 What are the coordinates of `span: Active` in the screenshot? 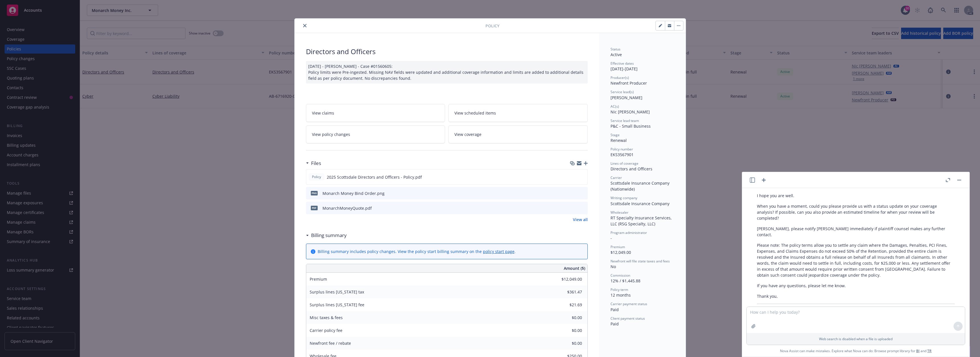 It's located at (616, 54).